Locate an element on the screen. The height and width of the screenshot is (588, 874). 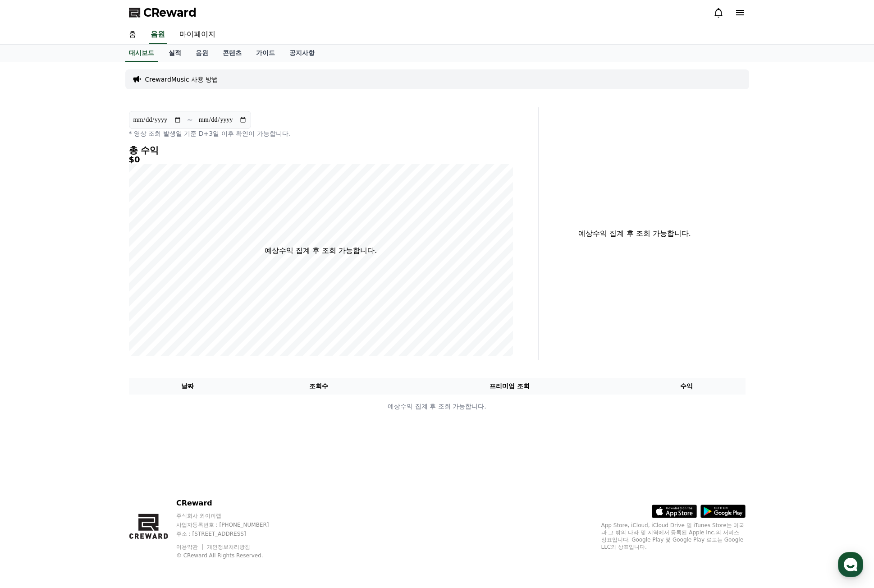
p: CrewardMusic 사용 방법 is located at coordinates (182, 79).